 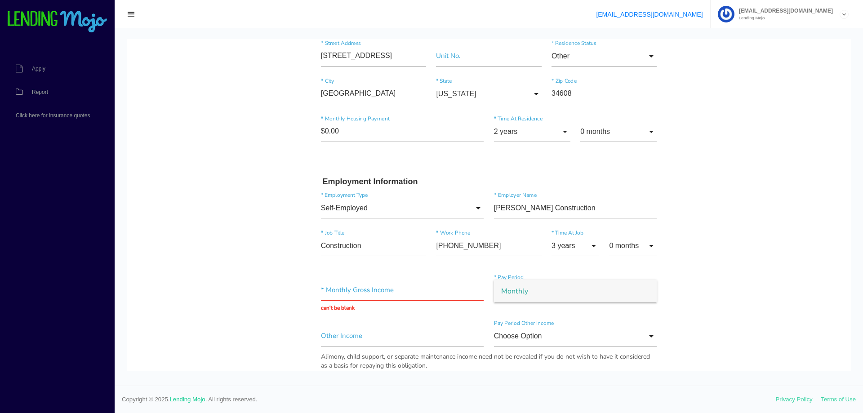 I want to click on img: Profile image, so click(x=726, y=14).